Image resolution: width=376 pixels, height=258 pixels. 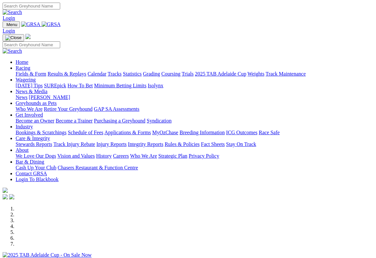 What do you see at coordinates (104, 156) in the screenshot?
I see `a: History` at bounding box center [104, 156].